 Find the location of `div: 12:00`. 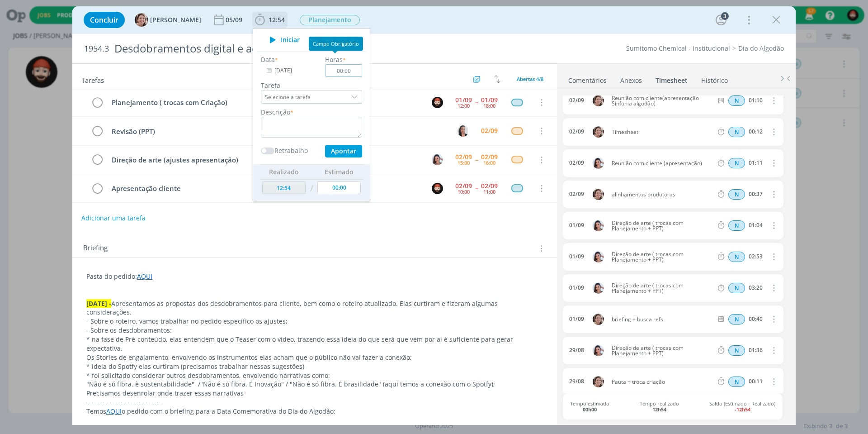

div: 12:00 is located at coordinates (463, 106).